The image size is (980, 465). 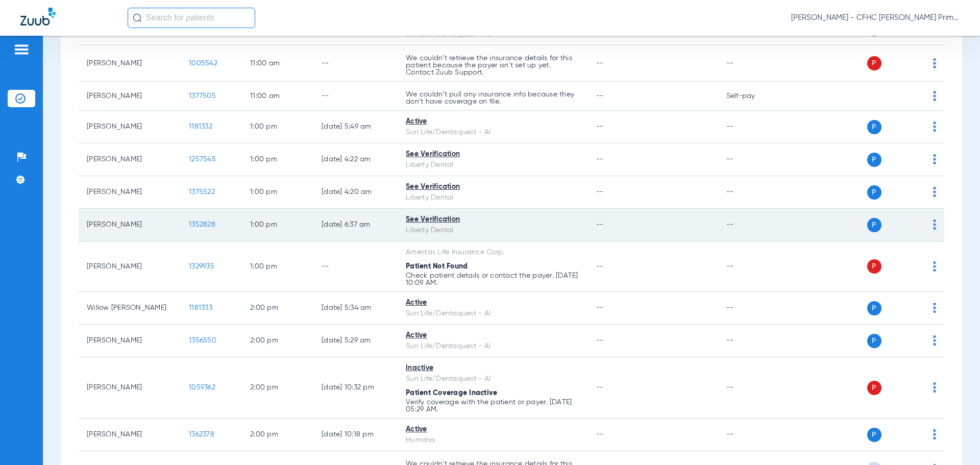 What do you see at coordinates (191, 18) in the screenshot?
I see `input: Search for patients` at bounding box center [191, 18].